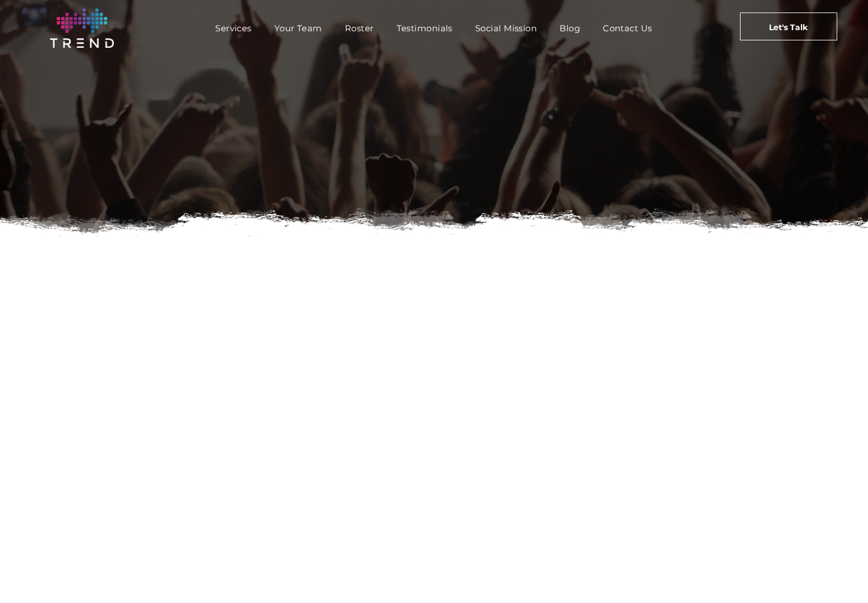 The width and height of the screenshot is (868, 603). I want to click on a: Roster, so click(359, 28).